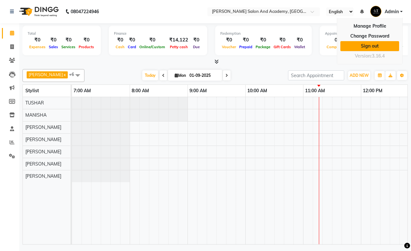  What do you see at coordinates (391, 12) in the screenshot?
I see `span: Admin` at bounding box center [391, 12].